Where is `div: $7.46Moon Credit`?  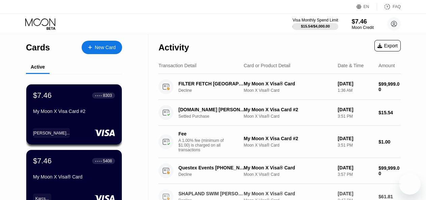
div: $7.46Moon Credit is located at coordinates (362, 24).